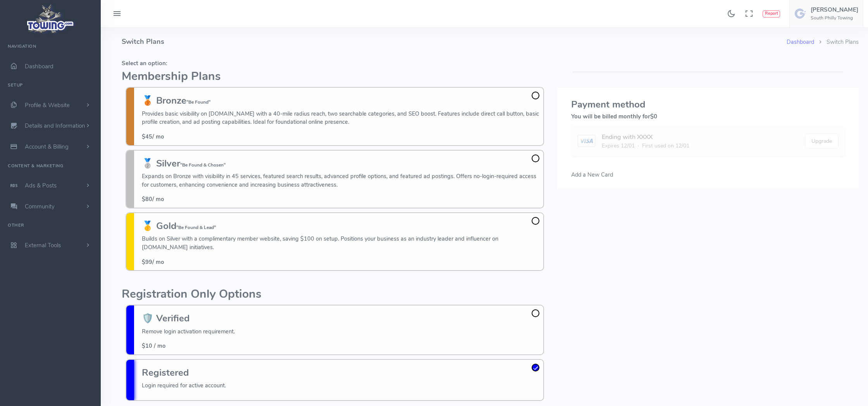 This screenshot has height=406, width=868. Describe the element at coordinates (592, 175) in the screenshot. I see `span: Add a New Card` at that location.